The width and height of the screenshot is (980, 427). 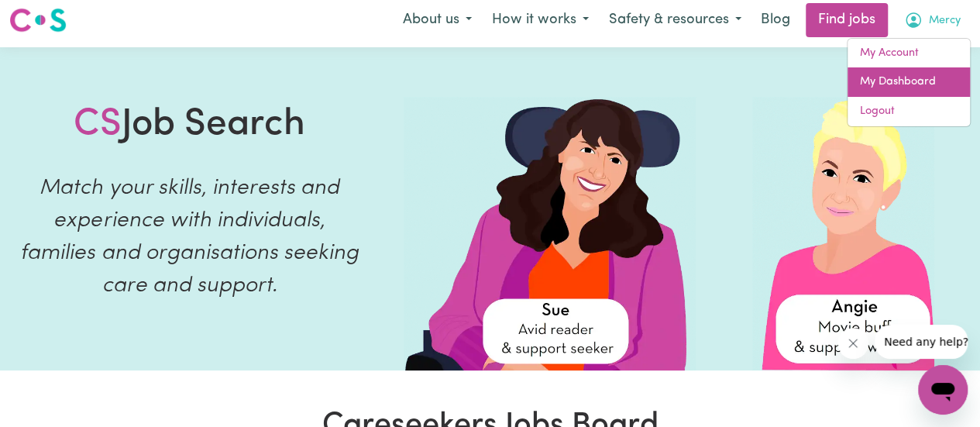 What do you see at coordinates (38, 20) in the screenshot?
I see `a: Careseekers logo` at bounding box center [38, 20].